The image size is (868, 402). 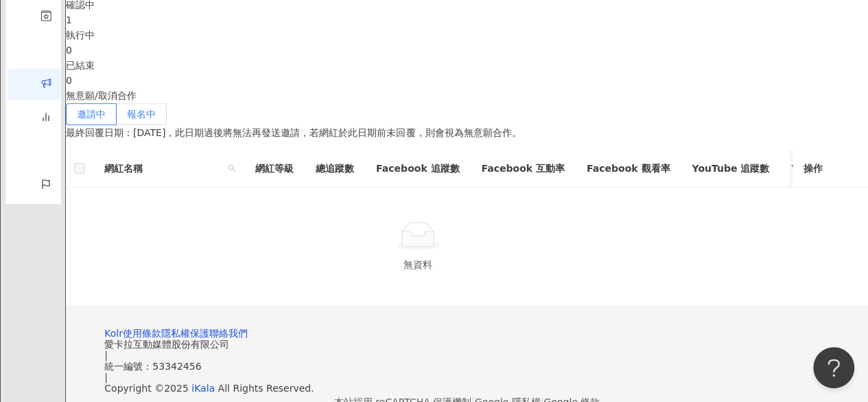 I want to click on a: iKala, so click(x=203, y=388).